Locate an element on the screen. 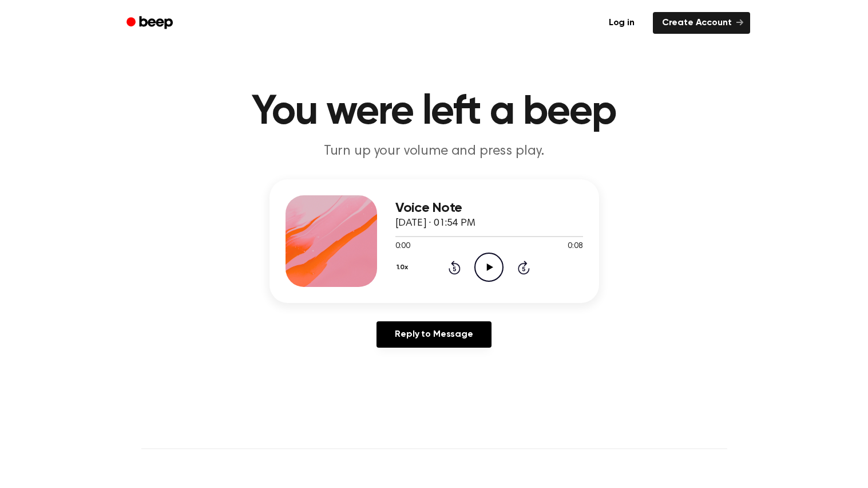 Image resolution: width=868 pixels, height=488 pixels. h3: Voice Note is located at coordinates (490, 208).